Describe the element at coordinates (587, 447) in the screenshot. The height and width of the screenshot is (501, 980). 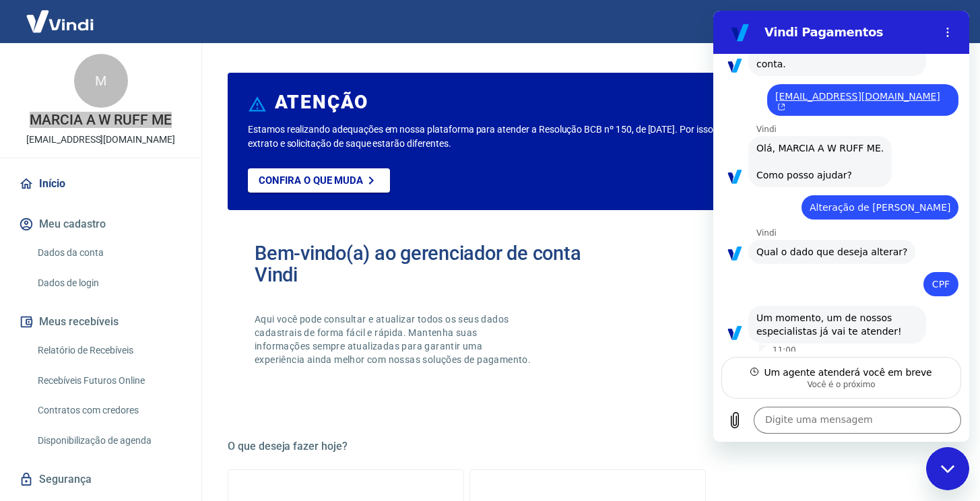
I see `h5: O que deseja fazer hoje?` at that location.